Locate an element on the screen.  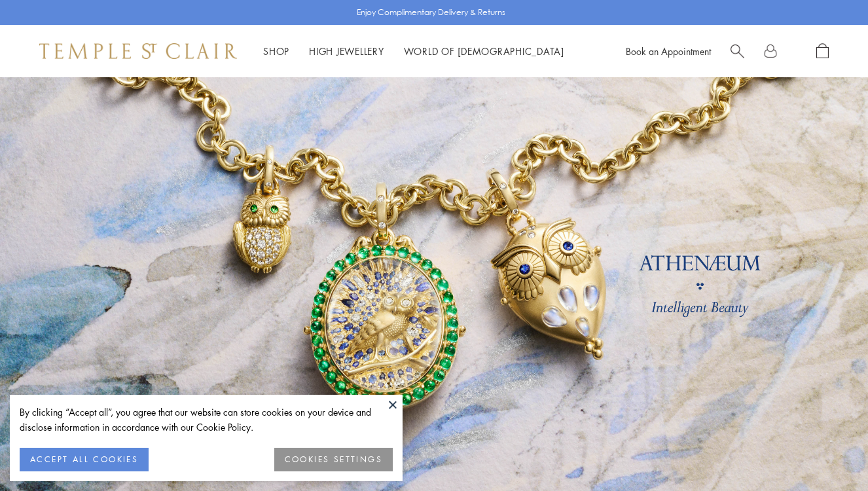
div: By clicking “Accept all”, you agree that our website can store cookies on your device and disclos... is located at coordinates (206, 420).